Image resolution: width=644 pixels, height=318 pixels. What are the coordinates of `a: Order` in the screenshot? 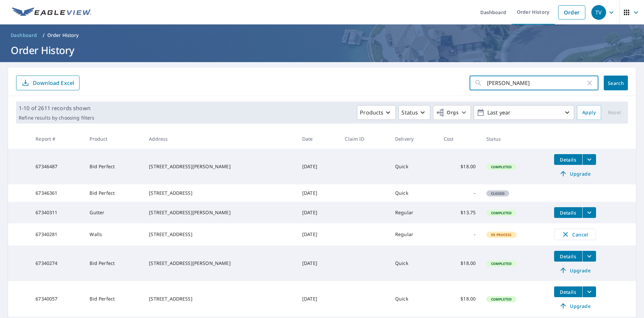 It's located at (572, 12).